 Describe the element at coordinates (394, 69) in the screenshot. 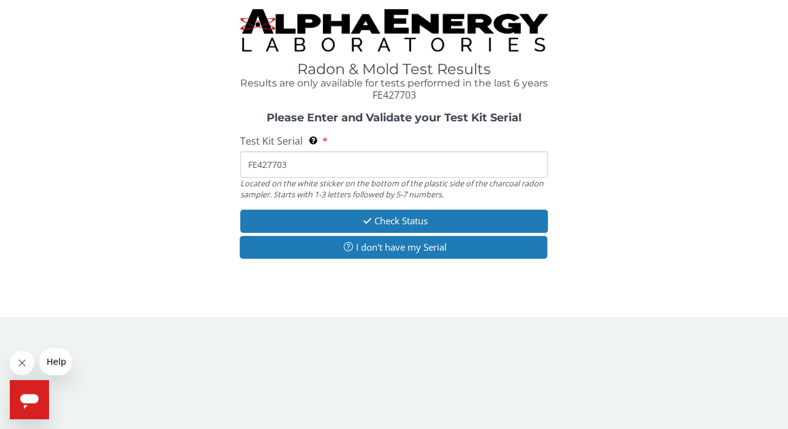

I see `h1: Radon & Mold Test Results` at that location.